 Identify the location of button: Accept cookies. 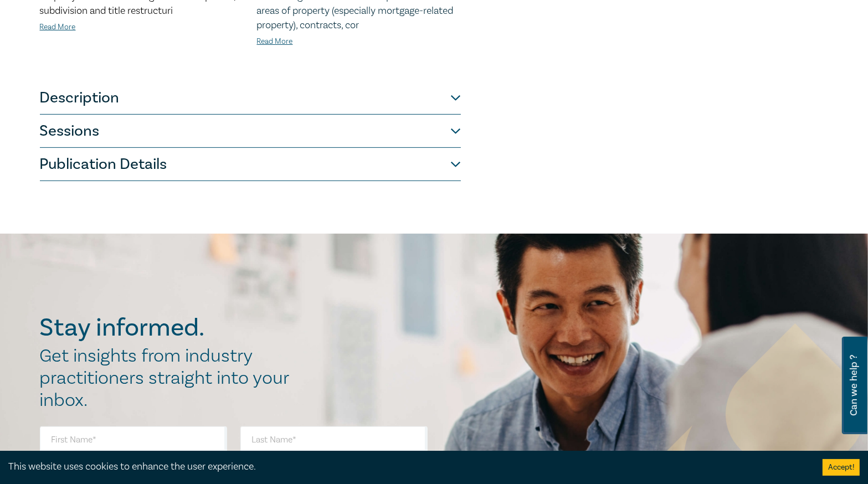
(841, 467).